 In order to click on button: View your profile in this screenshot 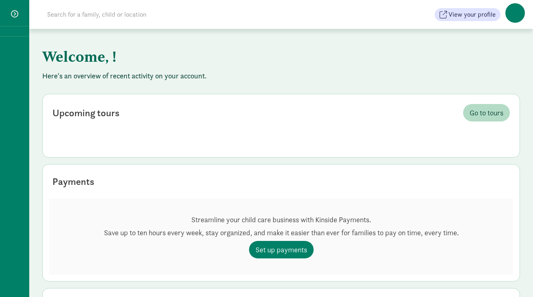, I will do `click(467, 15)`.